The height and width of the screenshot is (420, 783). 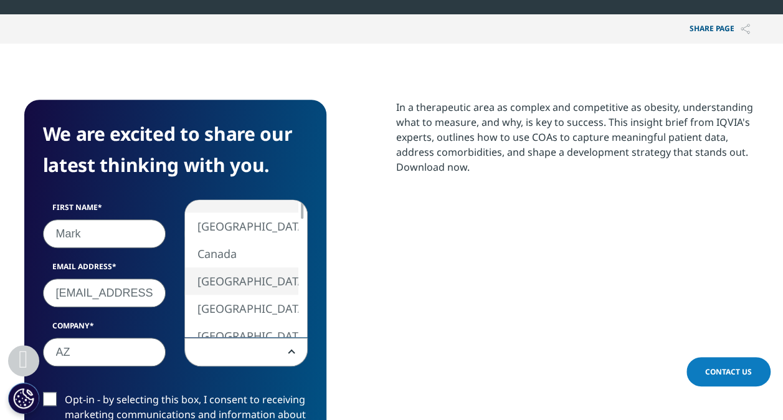 What do you see at coordinates (105, 270) in the screenshot?
I see `label: Email Address` at bounding box center [105, 270].